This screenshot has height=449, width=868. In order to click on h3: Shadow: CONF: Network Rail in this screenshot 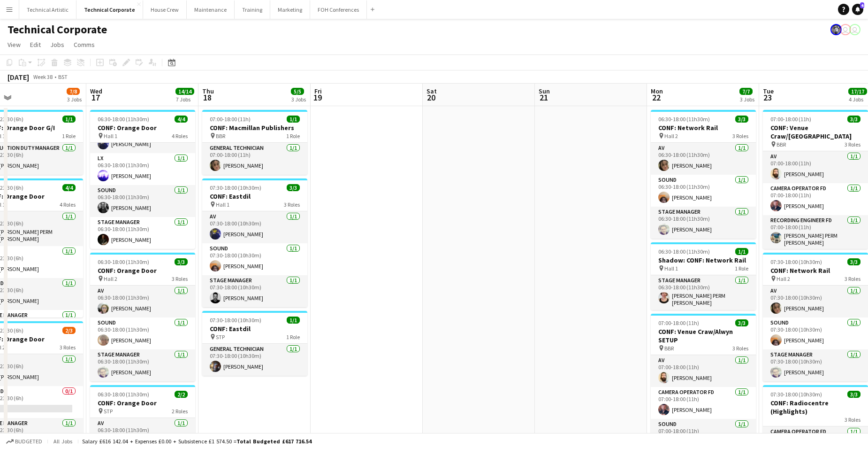, I will do `click(703, 260)`.